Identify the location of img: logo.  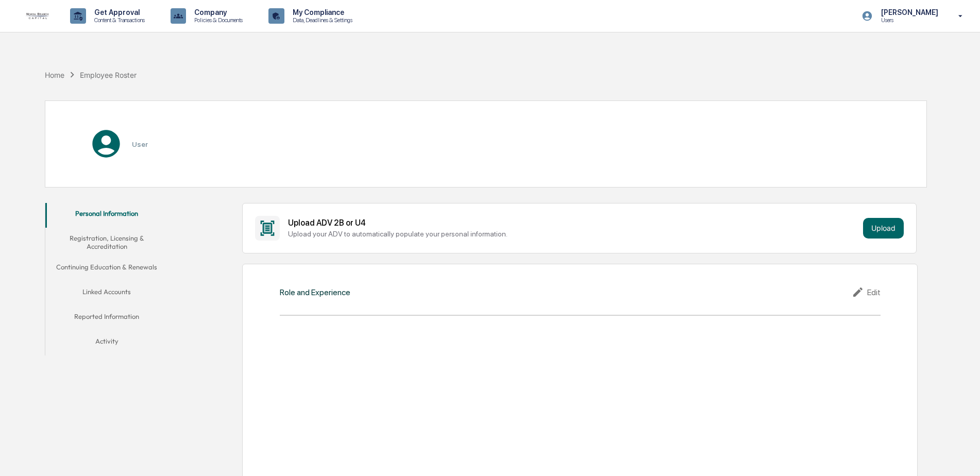
(37, 15).